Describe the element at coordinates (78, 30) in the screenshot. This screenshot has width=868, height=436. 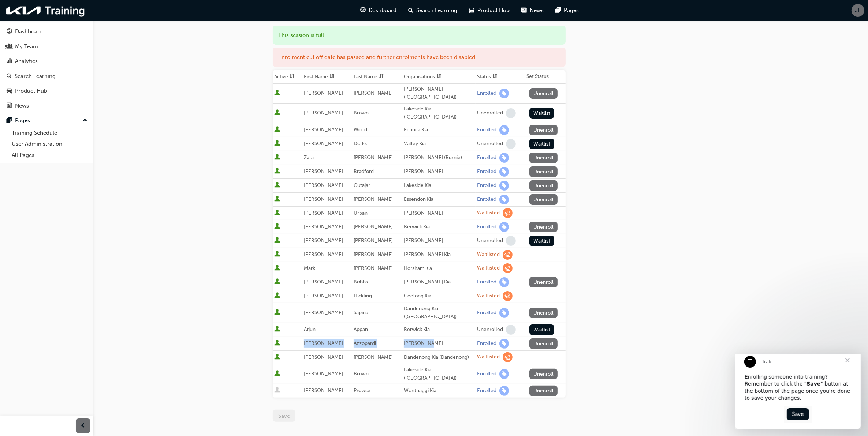
I see `b: Save` at that location.